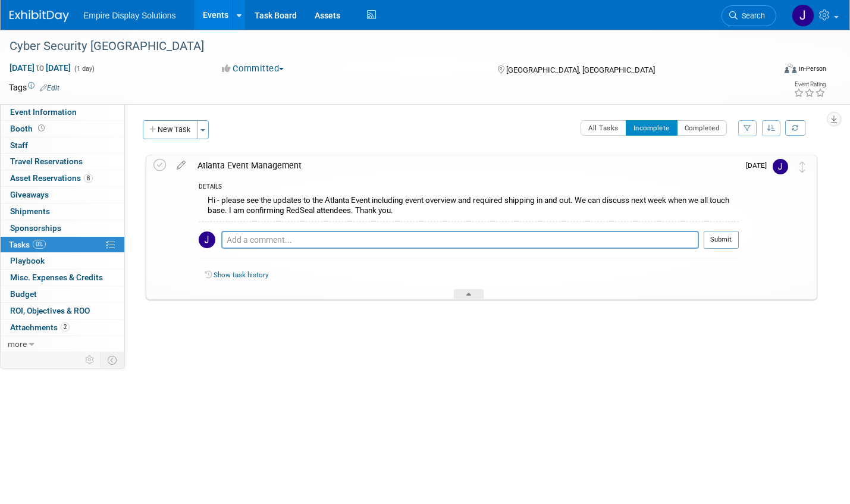 Image resolution: width=850 pixels, height=504 pixels. I want to click on span: Event Information, so click(43, 112).